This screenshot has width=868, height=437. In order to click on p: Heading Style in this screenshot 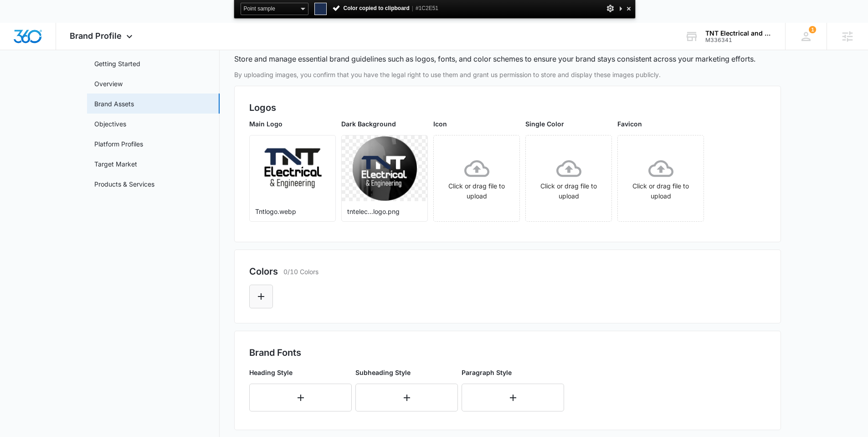, I will do `click(300, 372)`.